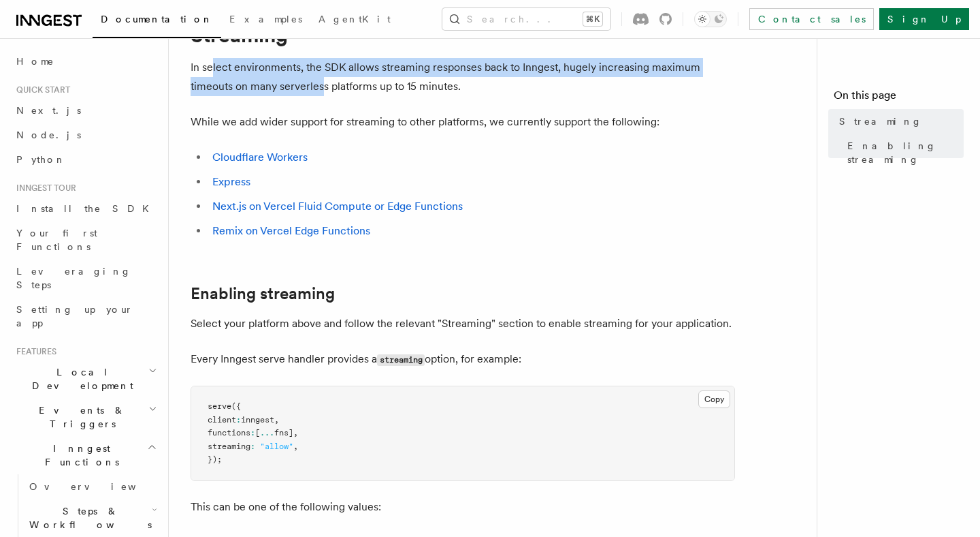  I want to click on a: Next.js on Vercel Fluid Compute or Edge Functions, so click(338, 205).